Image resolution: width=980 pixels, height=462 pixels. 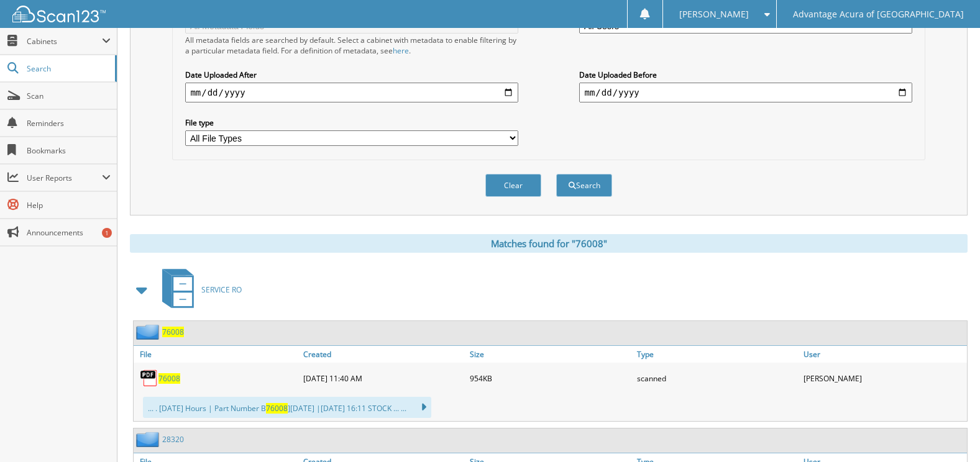 What do you see at coordinates (351, 123) in the screenshot?
I see `label: File type` at bounding box center [351, 123].